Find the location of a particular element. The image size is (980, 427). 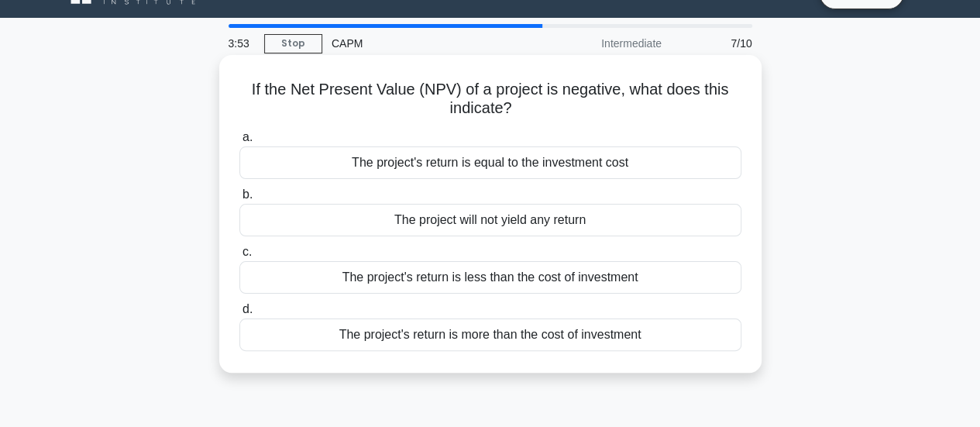

div: Intermediate is located at coordinates (603, 43).